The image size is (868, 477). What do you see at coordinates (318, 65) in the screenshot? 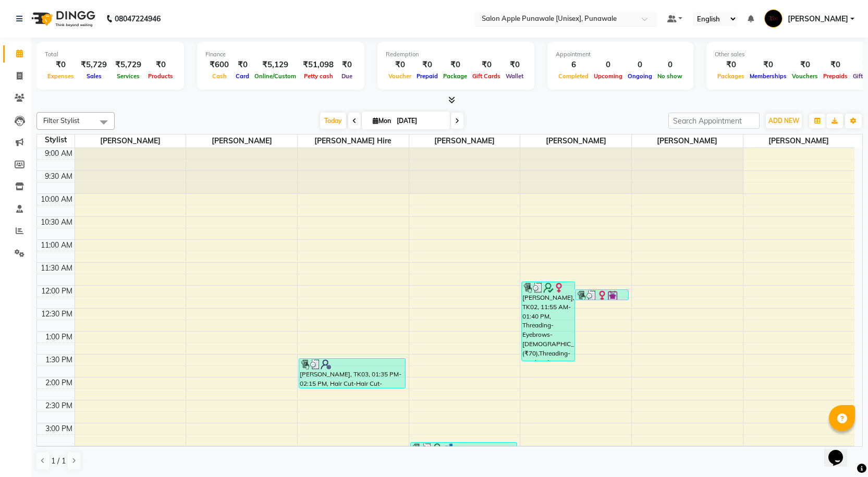
I see `div: ₹51,098` at bounding box center [318, 65].